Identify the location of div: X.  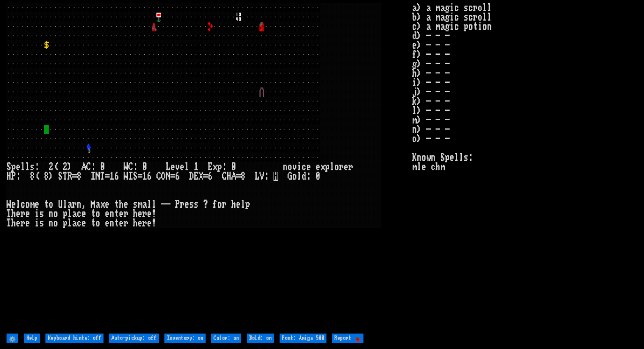
(201, 176).